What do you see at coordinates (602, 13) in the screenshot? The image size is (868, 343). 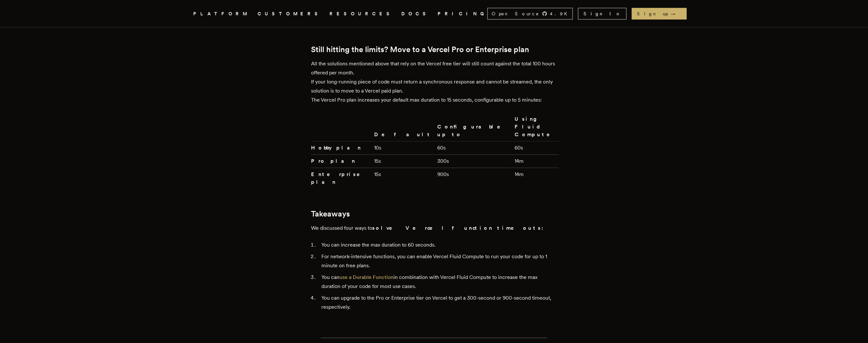 I see `a: Sign In` at bounding box center [602, 13].